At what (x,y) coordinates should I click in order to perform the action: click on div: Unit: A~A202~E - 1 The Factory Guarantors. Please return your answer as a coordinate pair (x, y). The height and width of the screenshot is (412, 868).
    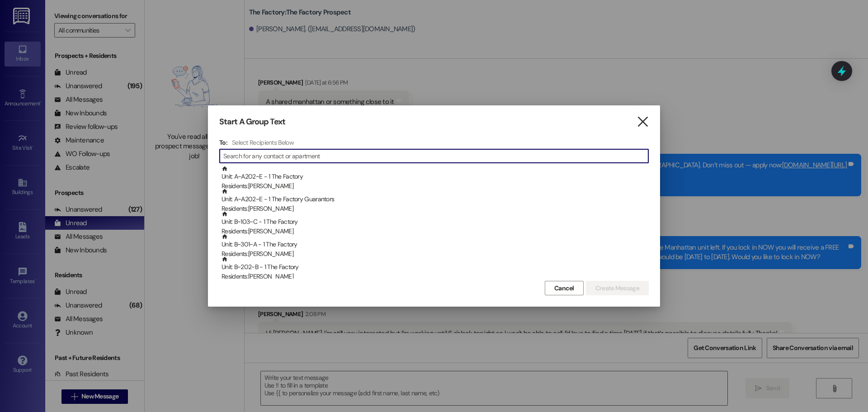
    Looking at the image, I should click on (435, 201).